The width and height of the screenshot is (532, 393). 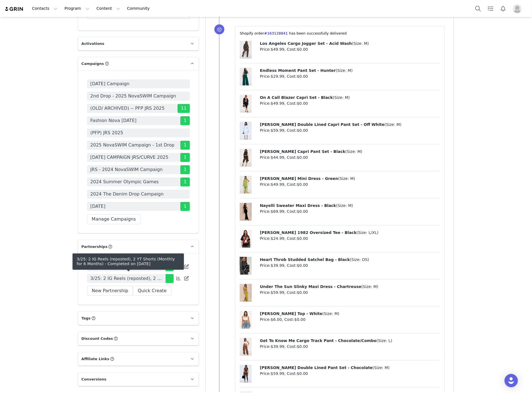 What do you see at coordinates (276, 33) in the screenshot?
I see `a: #163128841` at bounding box center [276, 33].